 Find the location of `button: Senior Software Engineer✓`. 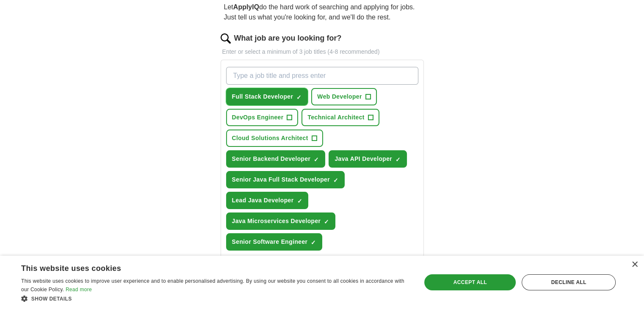

button: Senior Software Engineer✓ is located at coordinates (274, 242).